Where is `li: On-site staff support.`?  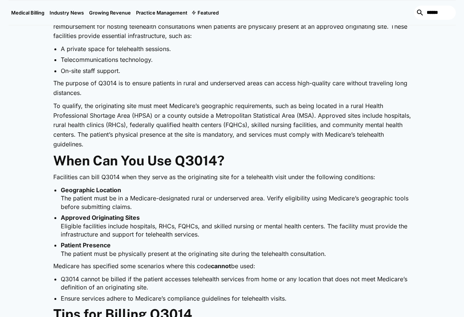 li: On-site staff support. is located at coordinates (236, 71).